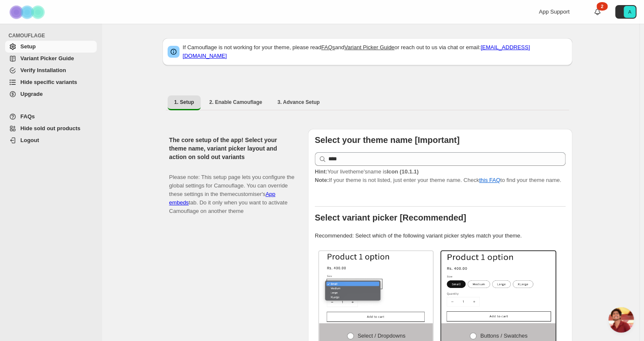 The image size is (644, 341). Describe the element at coordinates (629, 12) in the screenshot. I see `span: Avatar with initials A` at that location.